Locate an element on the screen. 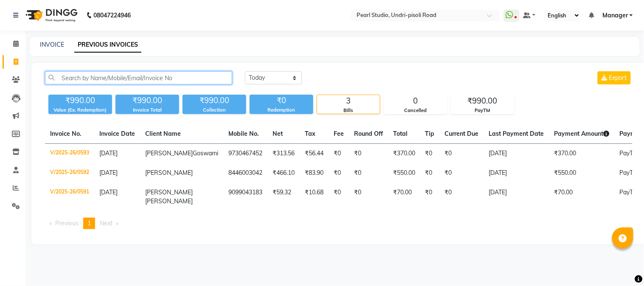 The width and height of the screenshot is (644, 286). span: Round Off is located at coordinates (368, 133).